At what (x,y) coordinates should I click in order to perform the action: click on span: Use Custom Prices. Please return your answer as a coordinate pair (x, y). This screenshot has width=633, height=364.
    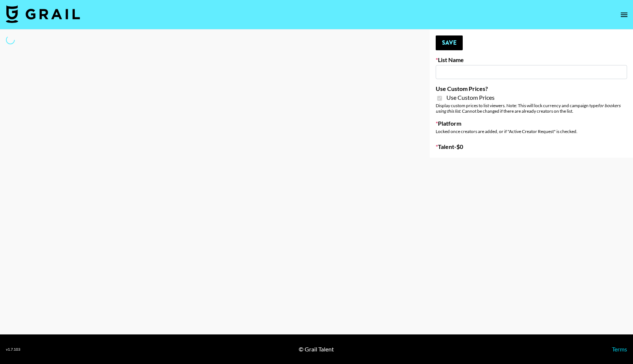
    Looking at the image, I should click on (470, 97).